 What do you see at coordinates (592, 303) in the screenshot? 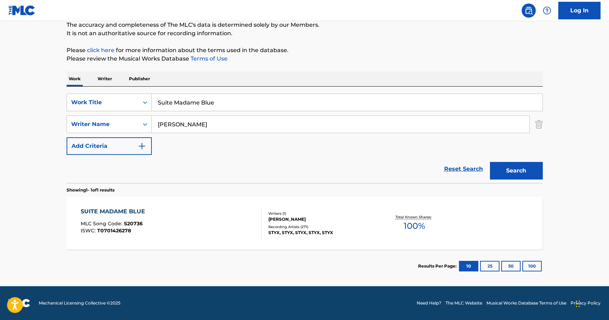
I see `div: Chat Widget` at bounding box center [592, 303].